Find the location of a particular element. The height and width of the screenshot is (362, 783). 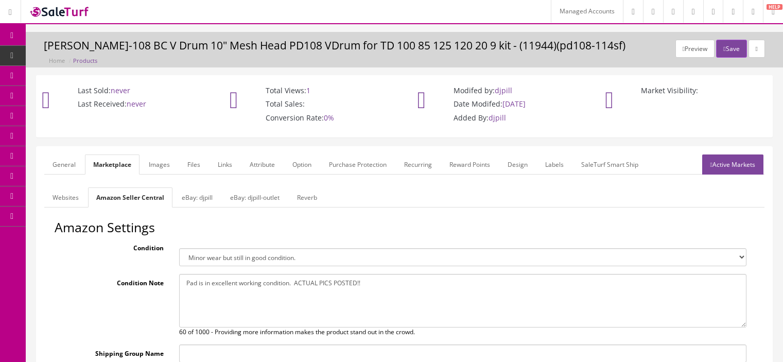

a: Option is located at coordinates (302, 164).